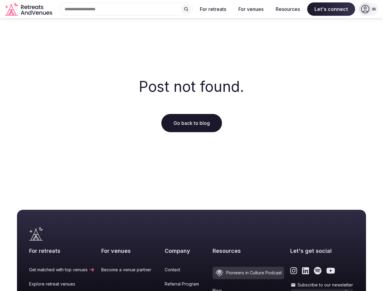  I want to click on h2: Post not found., so click(191, 86).